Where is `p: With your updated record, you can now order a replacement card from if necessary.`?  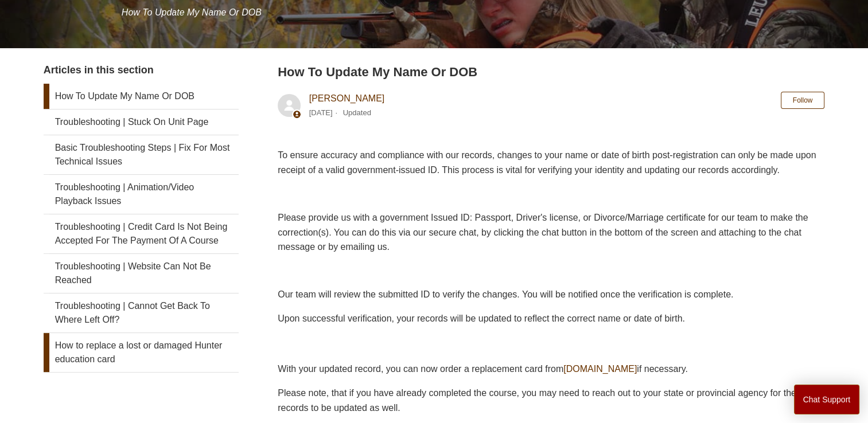
p: With your updated record, you can now order a replacement card from if necessary. is located at coordinates (551, 369).